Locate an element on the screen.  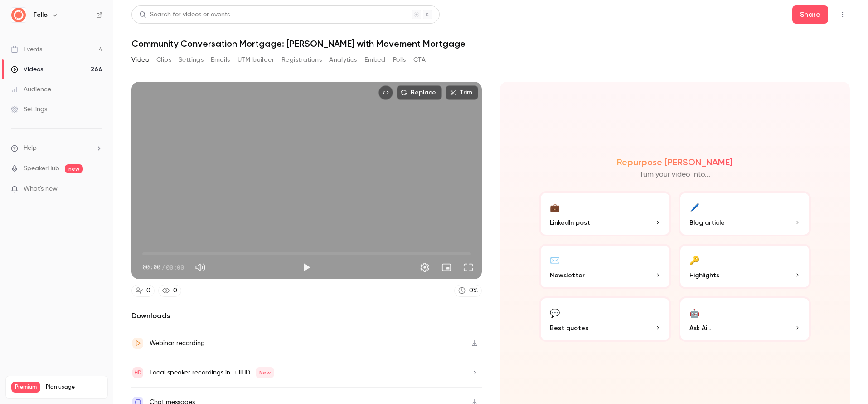
span: Blog article is located at coordinates (707, 223).